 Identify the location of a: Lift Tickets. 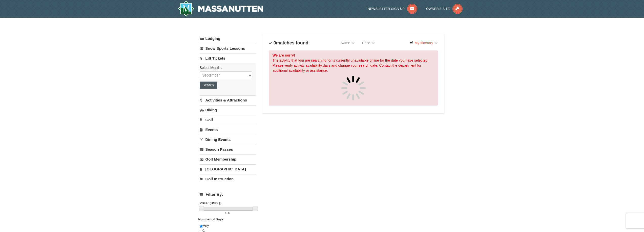
(228, 58).